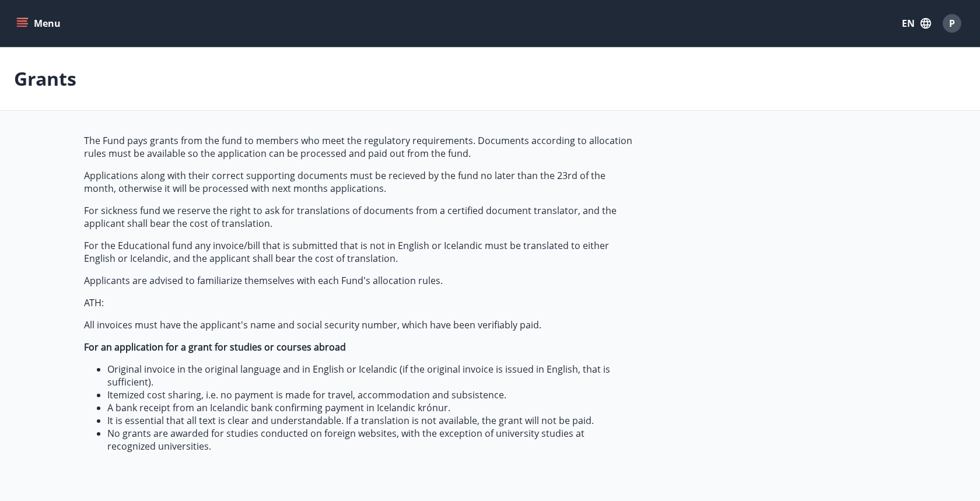  What do you see at coordinates (40, 23) in the screenshot?
I see `button: menu` at bounding box center [40, 23].